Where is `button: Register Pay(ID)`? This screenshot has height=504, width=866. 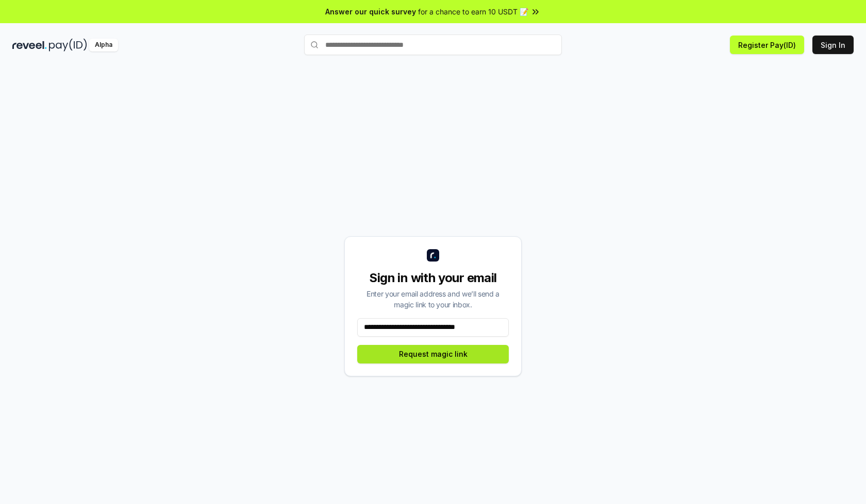 button: Register Pay(ID) is located at coordinates (767, 45).